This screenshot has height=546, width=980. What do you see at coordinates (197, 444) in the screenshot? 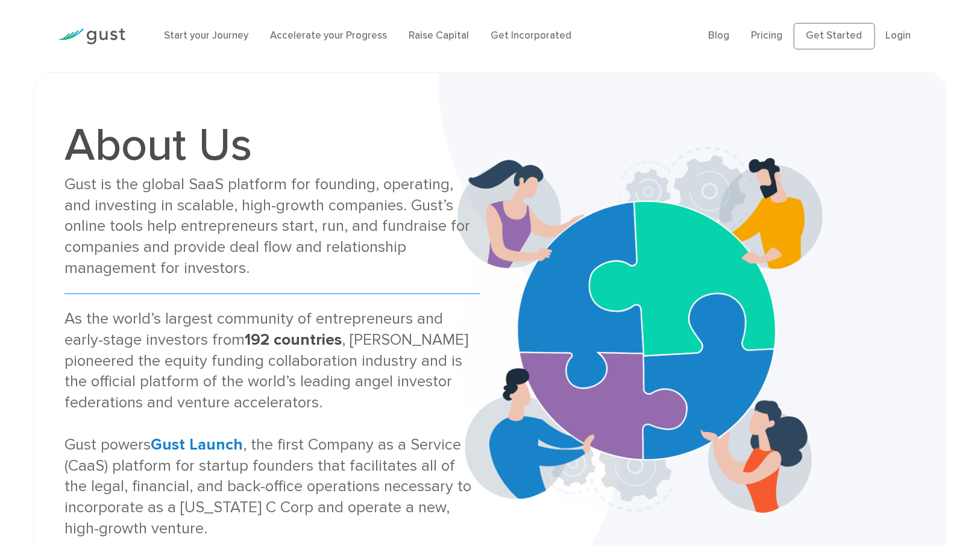
I see `strong: Gust Launch` at bounding box center [197, 444].